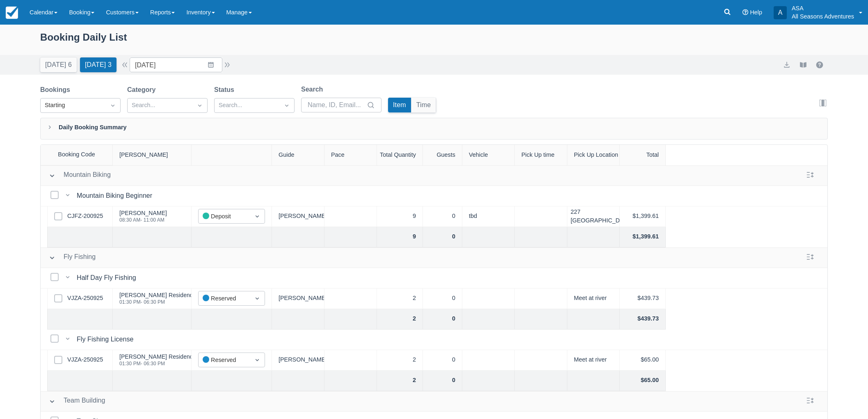  Describe the element at coordinates (593, 155) in the screenshot. I see `div: Pick Up Location` at that location.